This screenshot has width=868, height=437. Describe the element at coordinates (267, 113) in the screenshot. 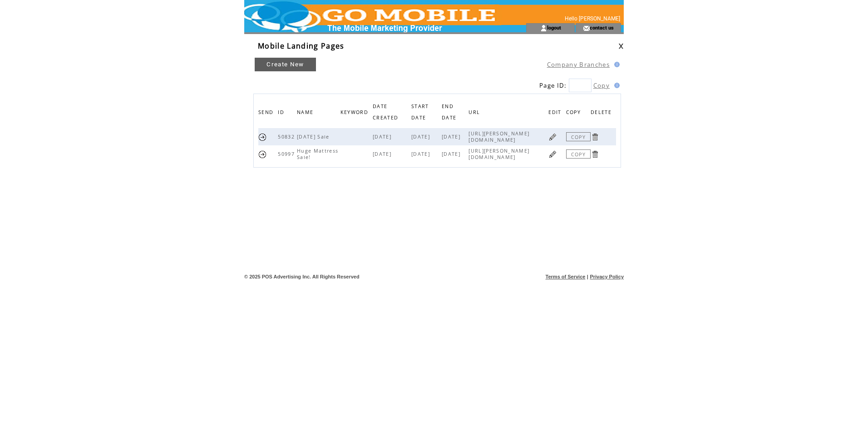

I see `span: SEND` at that location.